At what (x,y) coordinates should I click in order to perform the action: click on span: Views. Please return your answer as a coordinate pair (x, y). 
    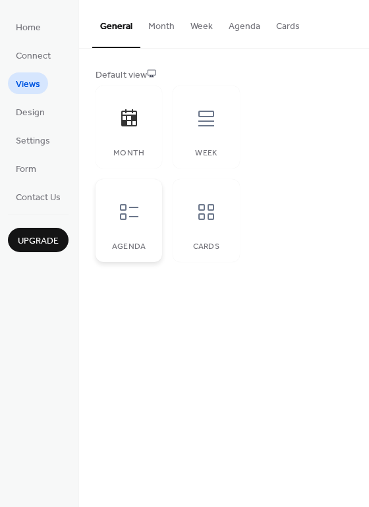
    Looking at the image, I should click on (28, 84).